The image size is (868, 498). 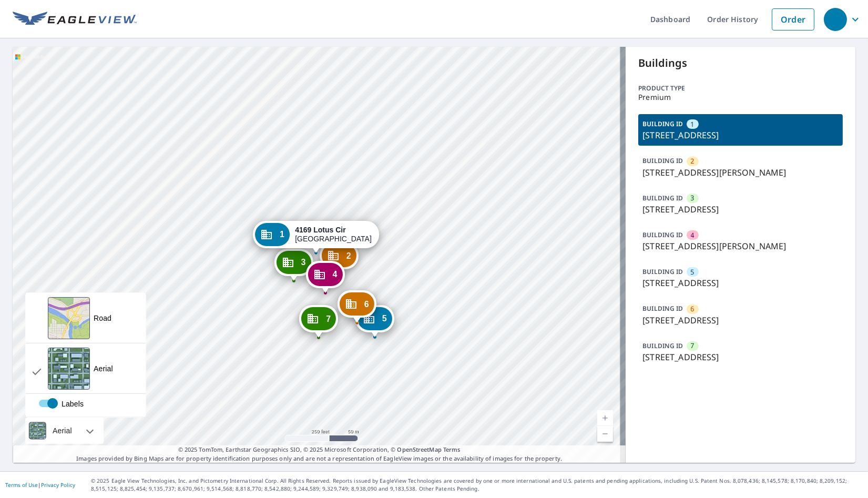 I want to click on label: Labels, so click(x=97, y=404).